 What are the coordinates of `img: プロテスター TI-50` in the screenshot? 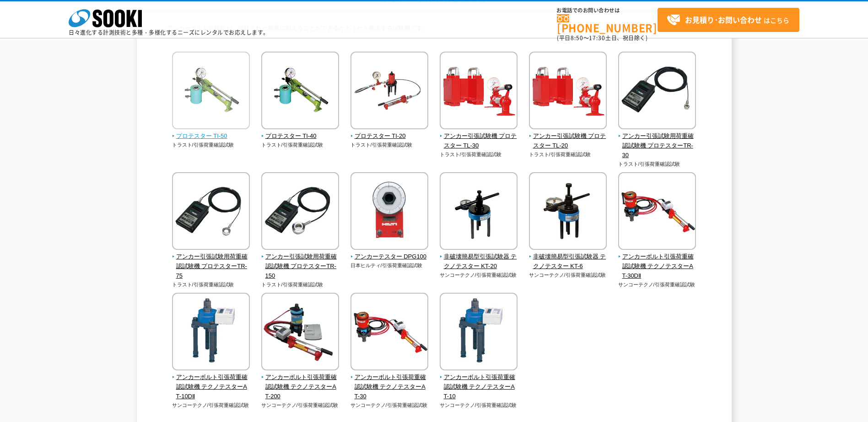 It's located at (211, 91).